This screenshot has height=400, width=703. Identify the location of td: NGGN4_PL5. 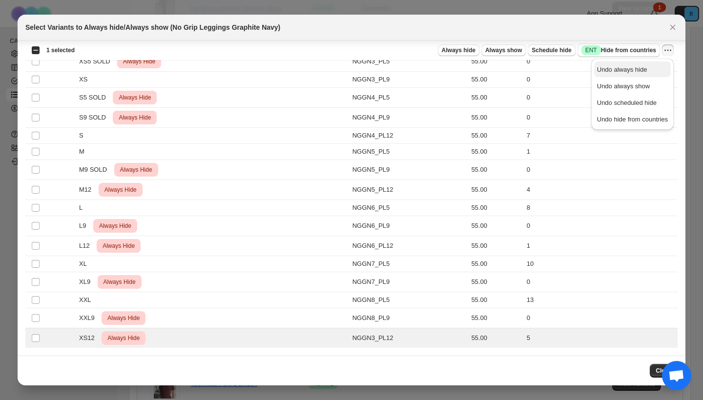
(409, 98).